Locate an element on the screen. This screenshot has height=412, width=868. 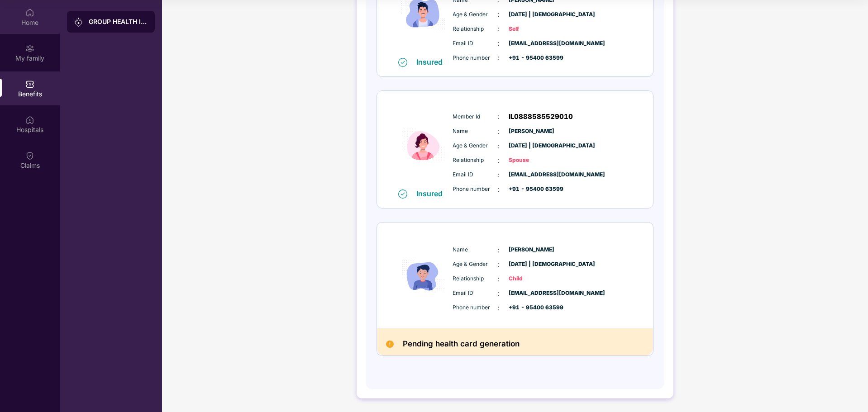
img: Pending is located at coordinates (390, 344).